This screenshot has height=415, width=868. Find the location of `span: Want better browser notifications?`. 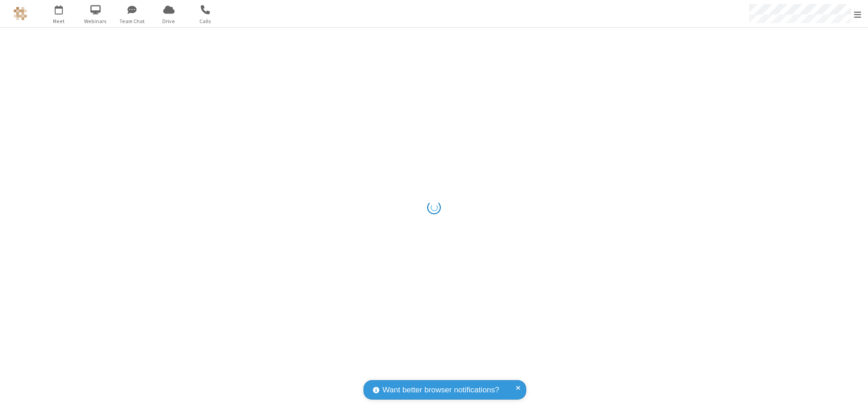

span: Want better browser notifications? is located at coordinates (441, 390).